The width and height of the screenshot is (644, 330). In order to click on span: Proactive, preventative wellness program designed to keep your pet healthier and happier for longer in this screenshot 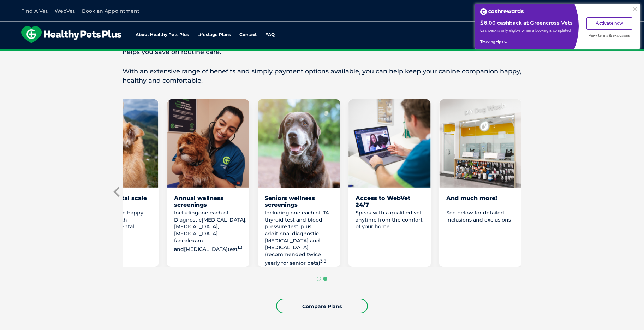, I will do `click(322, 53)`.